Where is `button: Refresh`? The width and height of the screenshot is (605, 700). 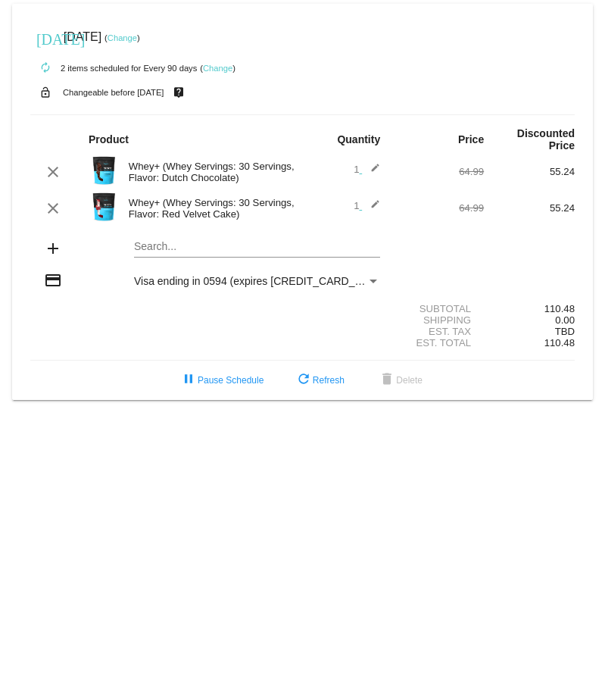
button: Refresh is located at coordinates (320, 380).